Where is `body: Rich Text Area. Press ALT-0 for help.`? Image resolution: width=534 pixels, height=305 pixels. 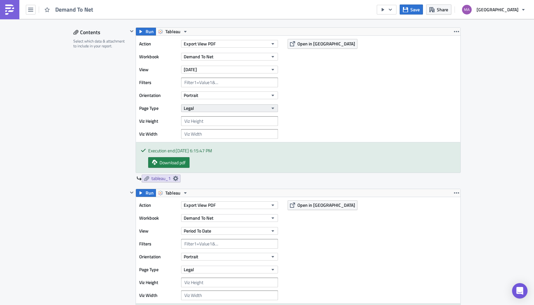
body: Rich Text Area. Press ALT-0 for help. is located at coordinates (155, 16).